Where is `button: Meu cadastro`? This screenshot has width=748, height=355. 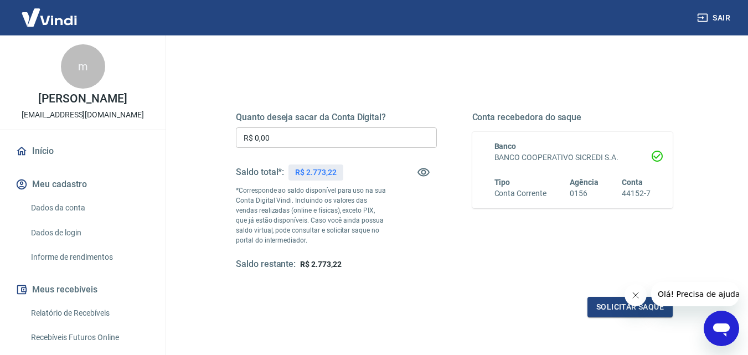
button: Meu cadastro is located at coordinates (83, 184).